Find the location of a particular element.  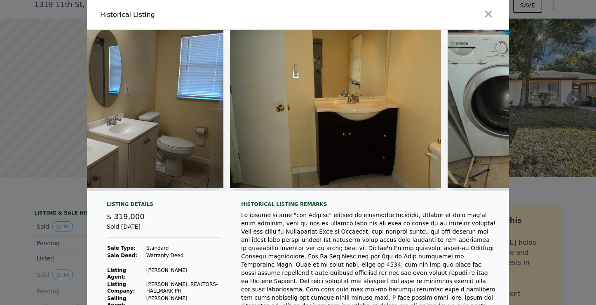

strong: Sale Type: is located at coordinates (121, 248).